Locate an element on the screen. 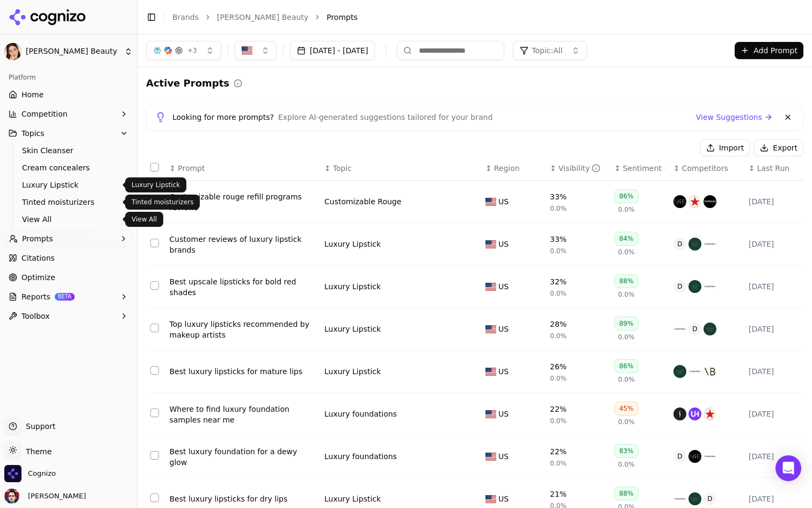 The image size is (812, 508). div: ↕Topic is located at coordinates (401, 168).